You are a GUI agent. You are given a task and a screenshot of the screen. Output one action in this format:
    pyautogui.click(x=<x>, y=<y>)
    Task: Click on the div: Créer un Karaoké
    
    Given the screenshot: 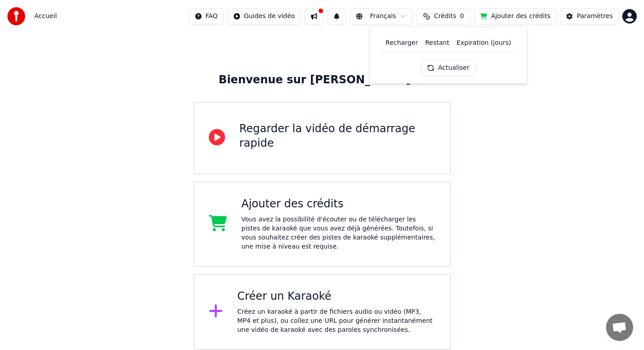 What is the action you would take?
    pyautogui.click(x=336, y=296)
    